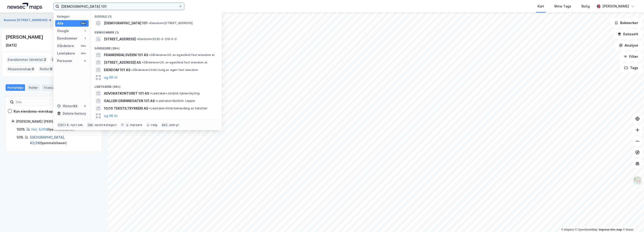  Describe the element at coordinates (156, 15) in the screenshot. I see `div: Google (1)` at that location.